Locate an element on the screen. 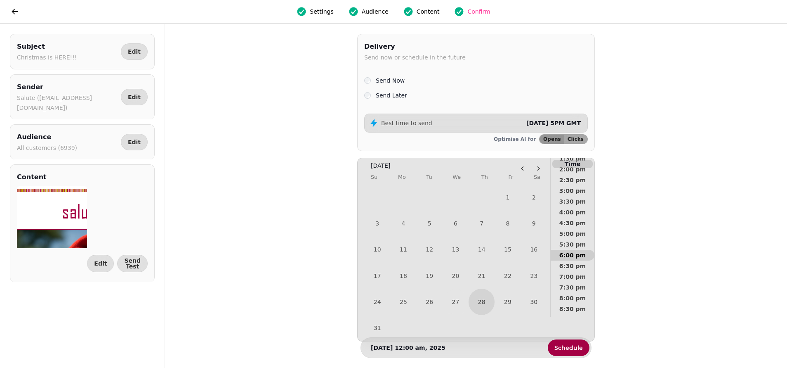 The image size is (787, 368). button: Today, Wednesday, August 27th, 2025 is located at coordinates (456, 301).